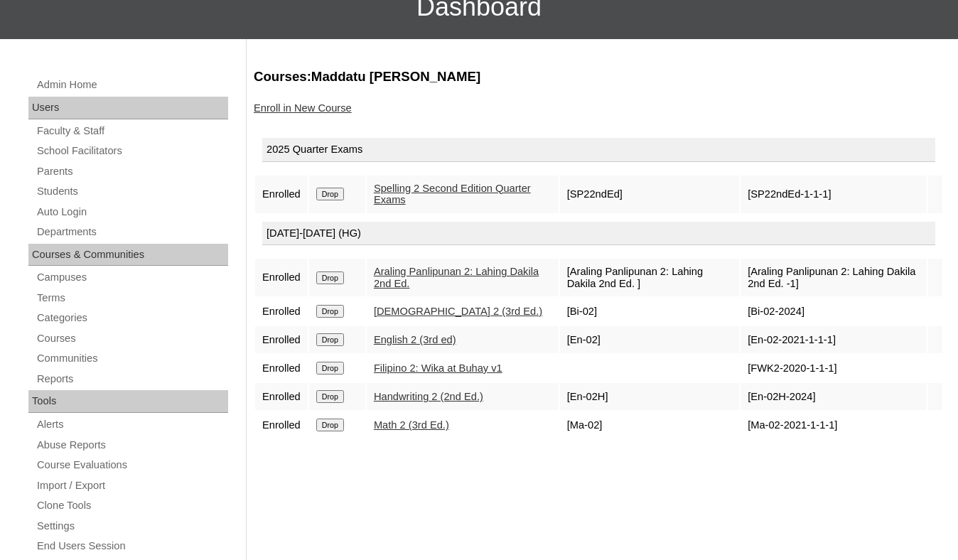 The width and height of the screenshot is (958, 560). What do you see at coordinates (834, 425) in the screenshot?
I see `td: [Ma-02-2021-1-1-1]` at bounding box center [834, 425].